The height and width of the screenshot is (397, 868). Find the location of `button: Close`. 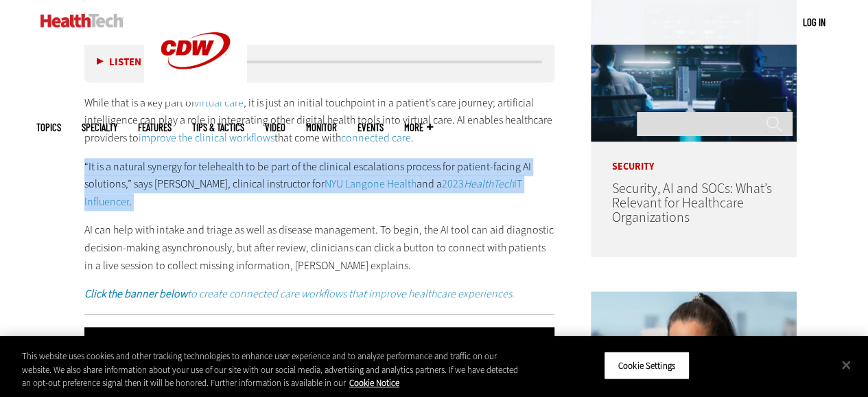

button: Close is located at coordinates (846, 364).